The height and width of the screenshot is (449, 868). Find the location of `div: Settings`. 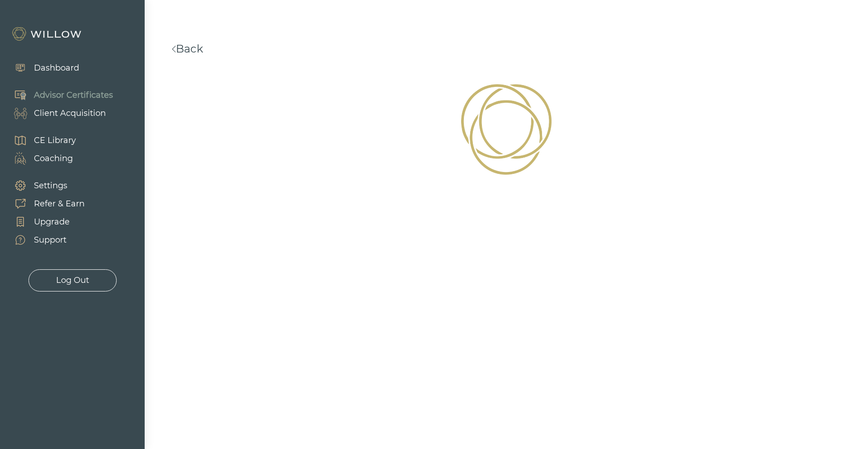

div: Settings is located at coordinates (50, 185).